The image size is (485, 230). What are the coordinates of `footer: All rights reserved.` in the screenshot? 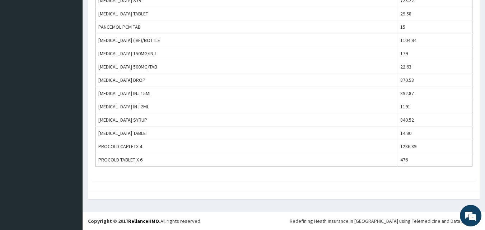 It's located at (283, 221).